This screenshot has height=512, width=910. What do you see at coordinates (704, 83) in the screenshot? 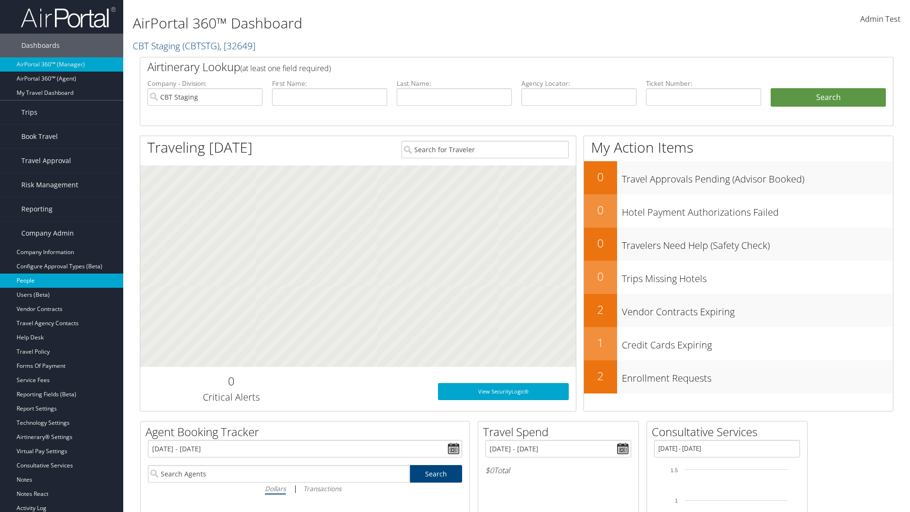
I see `label: Ticket Number:` at bounding box center [704, 83].